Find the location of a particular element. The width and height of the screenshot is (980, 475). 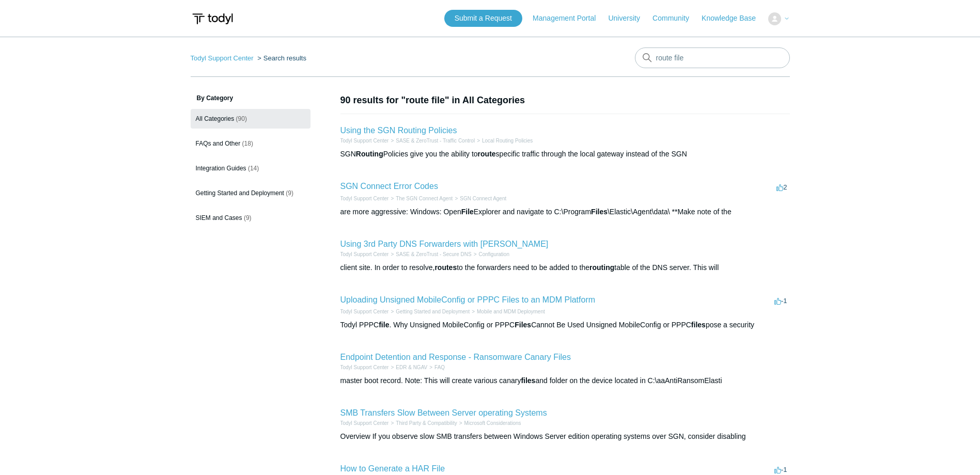

li: Getting Started and Deployment is located at coordinates (428, 312).